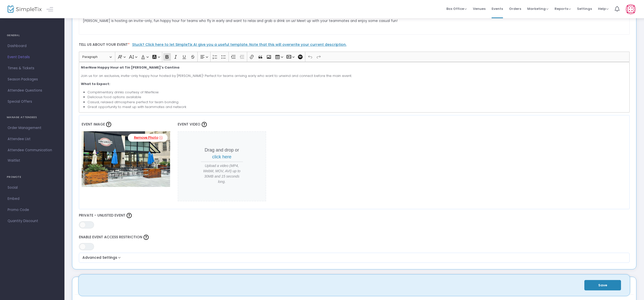 This screenshot has height=300, width=644. I want to click on span: Embed, so click(32, 199).